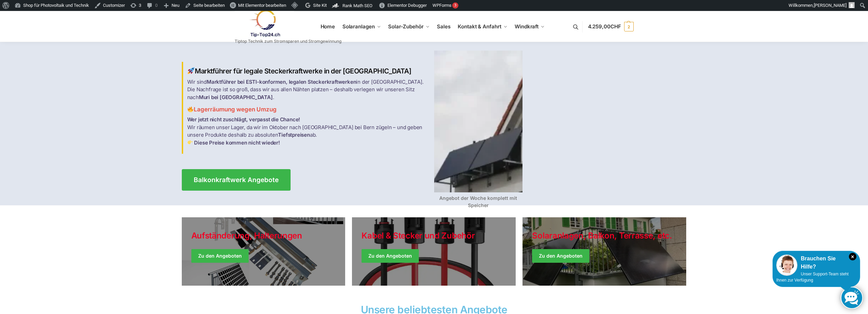 The height and width of the screenshot is (314, 868). What do you see at coordinates (478, 121) in the screenshot?
I see `img: Home 1` at bounding box center [478, 121].